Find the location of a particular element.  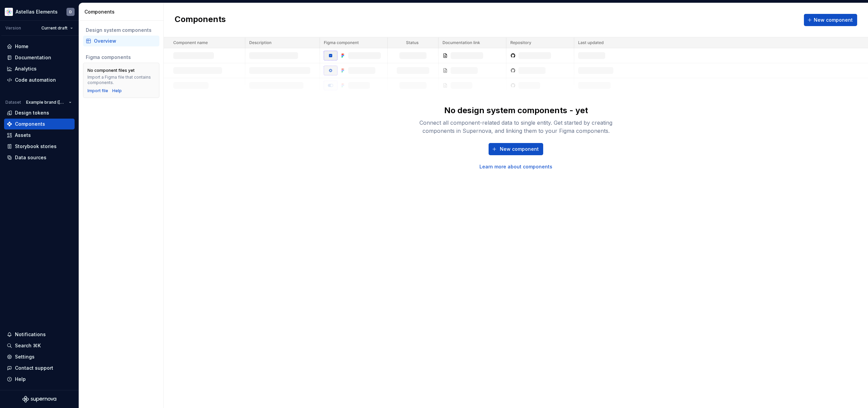

a: Learn more about components is located at coordinates (515, 166).